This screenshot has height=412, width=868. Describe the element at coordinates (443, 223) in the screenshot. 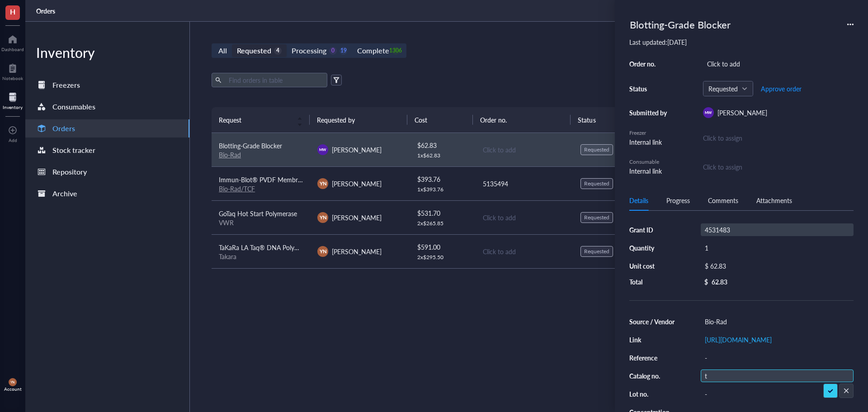

I see `div: 2 x $ 265.85` at that location.